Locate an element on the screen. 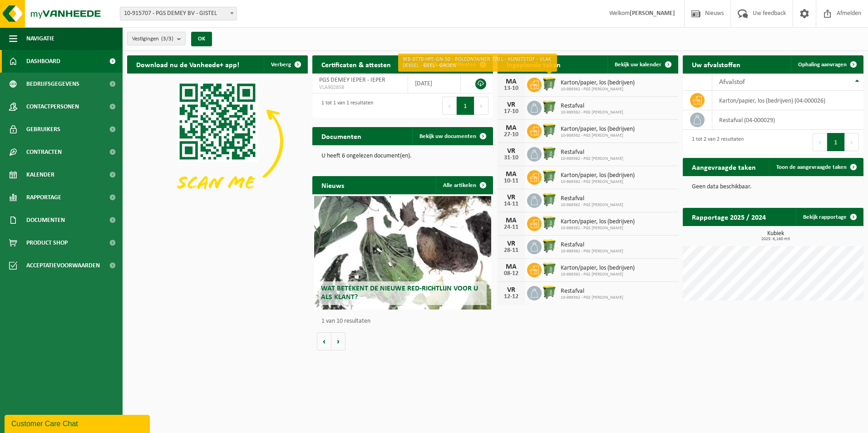  button: Volgende is located at coordinates (338, 341).